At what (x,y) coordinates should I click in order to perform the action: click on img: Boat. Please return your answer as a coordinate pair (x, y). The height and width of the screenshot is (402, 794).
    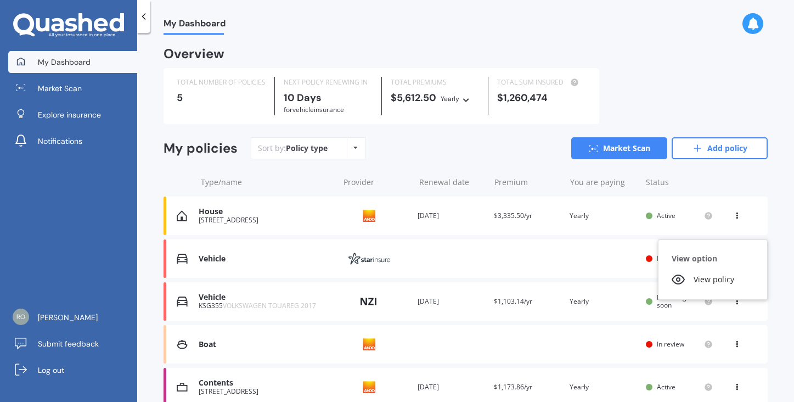
    Looking at the image, I should click on (182, 344).